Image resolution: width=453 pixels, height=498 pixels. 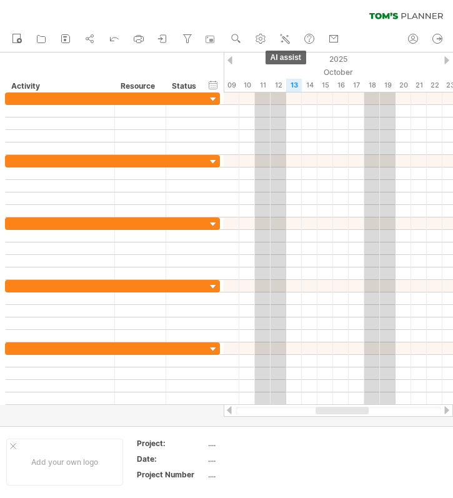 What do you see at coordinates (403, 85) in the screenshot?
I see `div: Monday, 20 October 2025` at bounding box center [403, 85].